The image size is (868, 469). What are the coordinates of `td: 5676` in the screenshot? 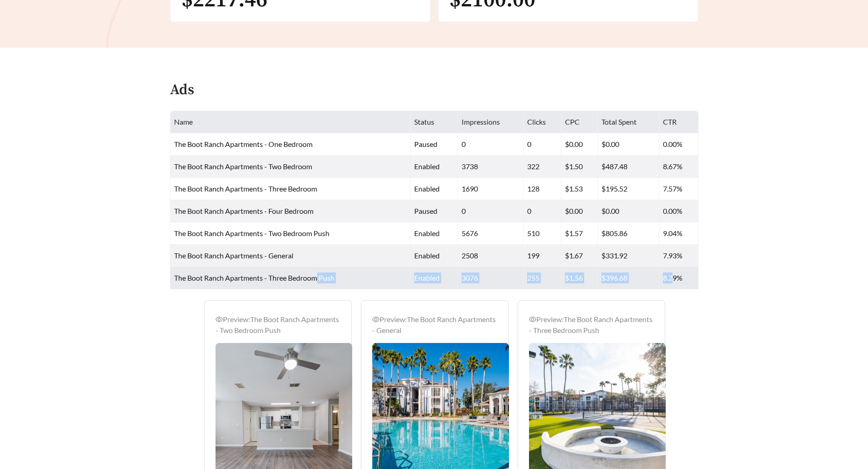 It's located at (491, 233).